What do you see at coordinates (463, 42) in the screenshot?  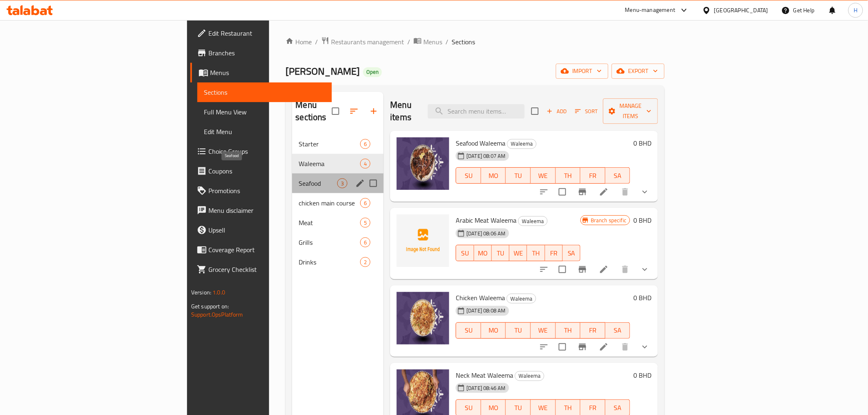 I see `span: Sections` at bounding box center [463, 42].